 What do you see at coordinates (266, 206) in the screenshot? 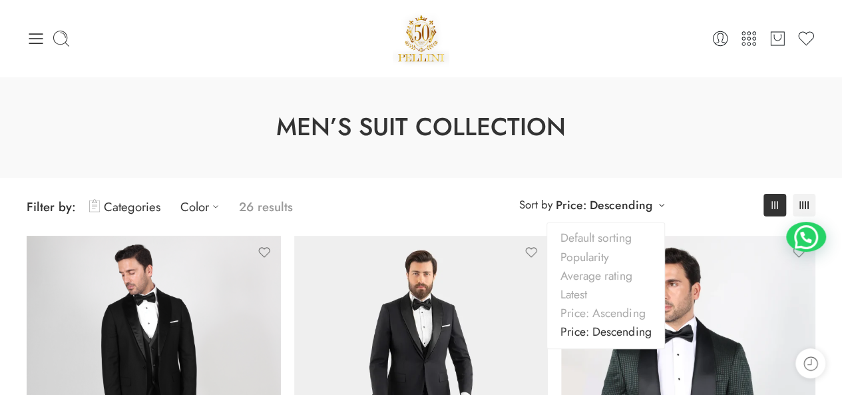
I see `p: 26 results` at bounding box center [266, 206].